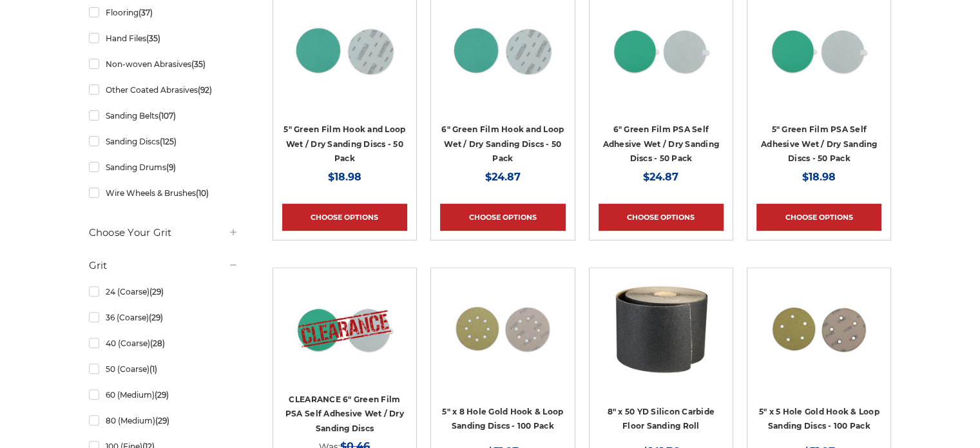 The image size is (980, 448). I want to click on a: 5 inch 5 hole hook and loop sanding disc, so click(819, 340).